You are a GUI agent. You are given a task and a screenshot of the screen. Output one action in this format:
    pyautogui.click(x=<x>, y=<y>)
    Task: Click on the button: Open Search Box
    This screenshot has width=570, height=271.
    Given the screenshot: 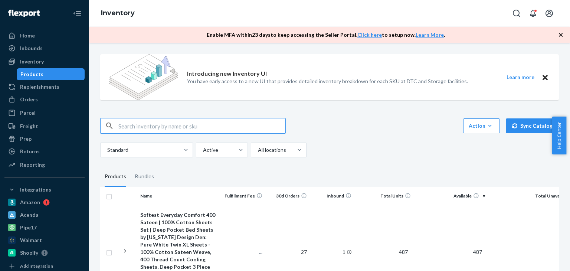 What is the action you would take?
    pyautogui.click(x=517, y=13)
    